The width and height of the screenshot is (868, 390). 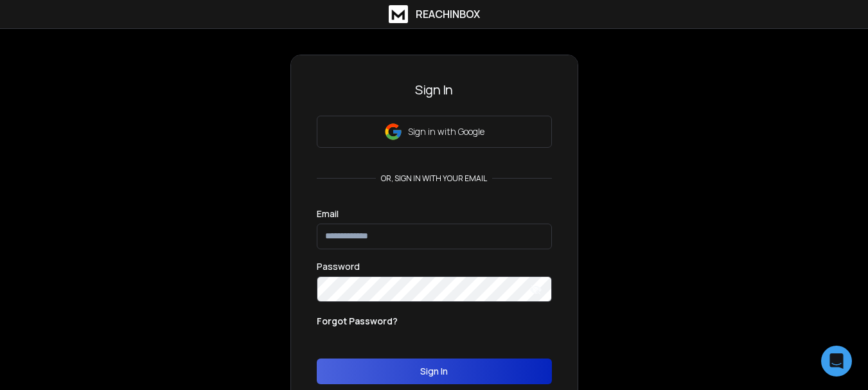 What do you see at coordinates (398, 14) in the screenshot?
I see `img: logo` at bounding box center [398, 14].